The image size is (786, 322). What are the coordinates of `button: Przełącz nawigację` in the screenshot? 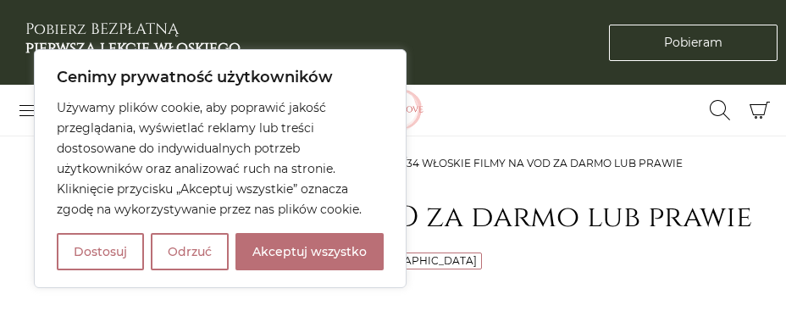 It's located at (30, 110).